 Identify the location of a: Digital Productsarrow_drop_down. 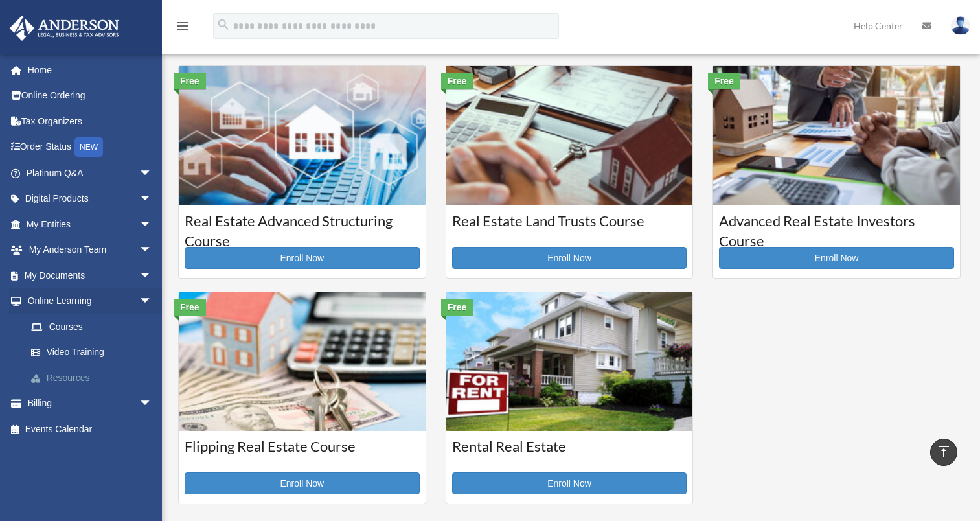
(90, 199).